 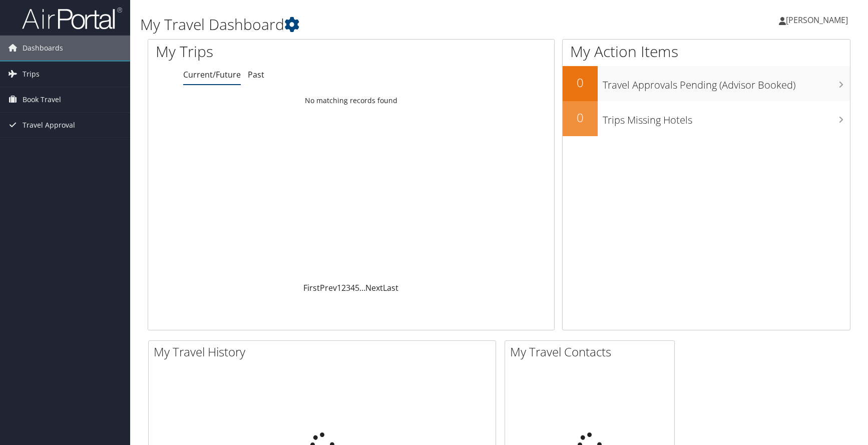 What do you see at coordinates (374, 287) in the screenshot?
I see `a: Next` at bounding box center [374, 287].